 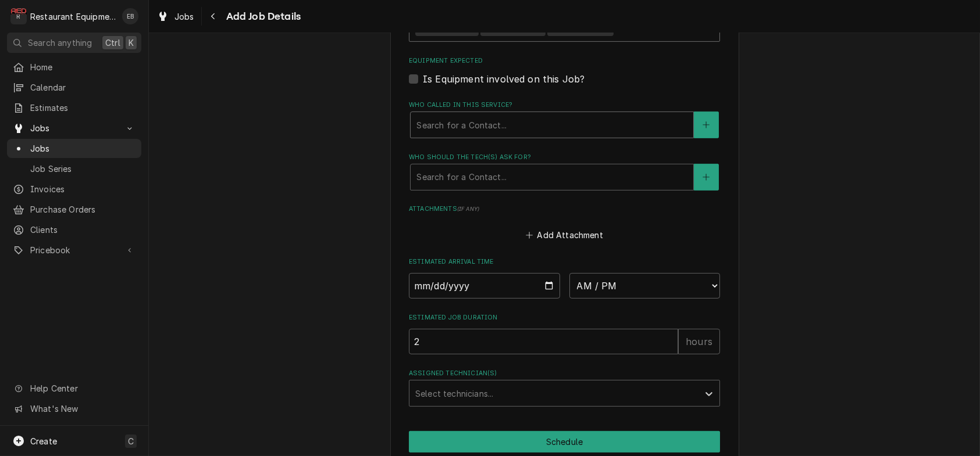 What do you see at coordinates (74, 67) in the screenshot?
I see `a: Home` at bounding box center [74, 67].